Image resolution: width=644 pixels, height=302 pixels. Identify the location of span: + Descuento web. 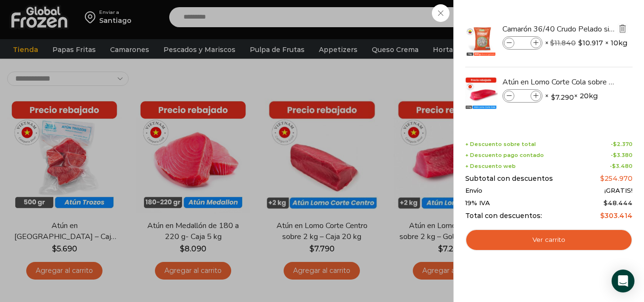
(490, 166).